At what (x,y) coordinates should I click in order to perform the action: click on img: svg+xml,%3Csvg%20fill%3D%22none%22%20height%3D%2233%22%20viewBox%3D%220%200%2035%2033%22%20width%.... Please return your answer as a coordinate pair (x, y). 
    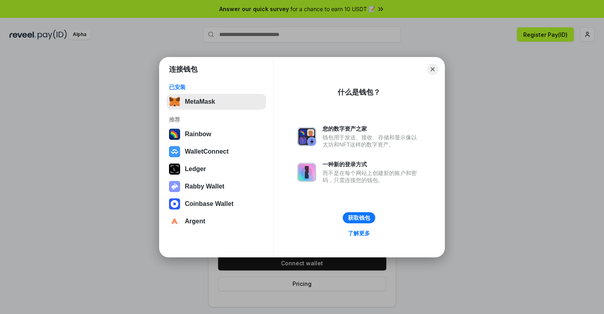
    Looking at the image, I should click on (175, 102).